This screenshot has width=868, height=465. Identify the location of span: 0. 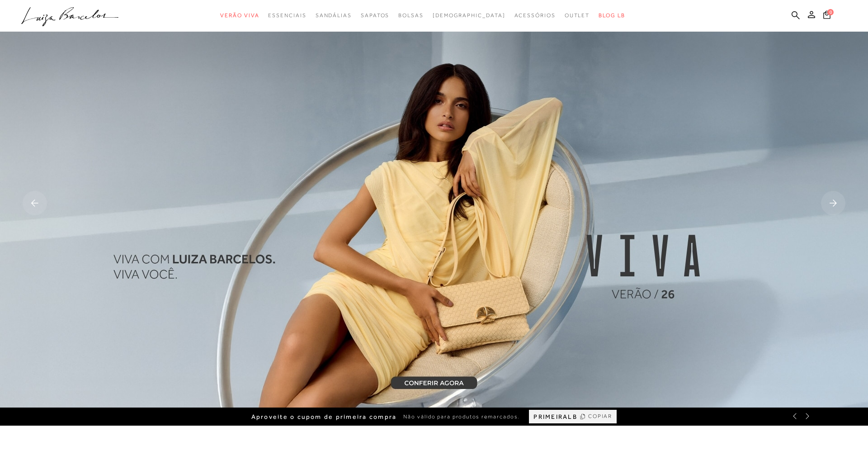
(830, 12).